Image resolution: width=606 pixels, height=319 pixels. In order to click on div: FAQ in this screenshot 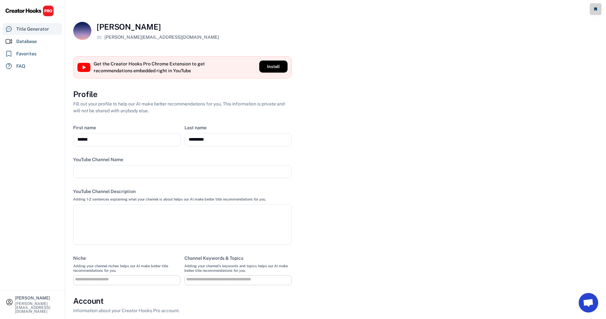, I will do `click(21, 66)`.